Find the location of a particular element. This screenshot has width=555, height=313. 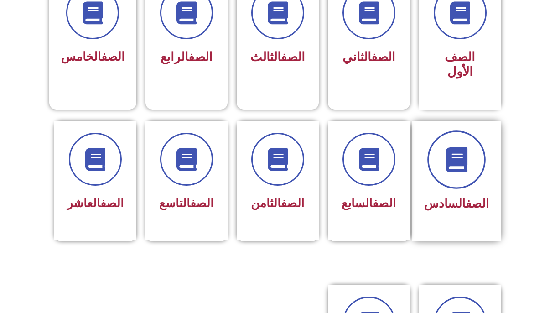

span: التاسع is located at coordinates (186, 203).